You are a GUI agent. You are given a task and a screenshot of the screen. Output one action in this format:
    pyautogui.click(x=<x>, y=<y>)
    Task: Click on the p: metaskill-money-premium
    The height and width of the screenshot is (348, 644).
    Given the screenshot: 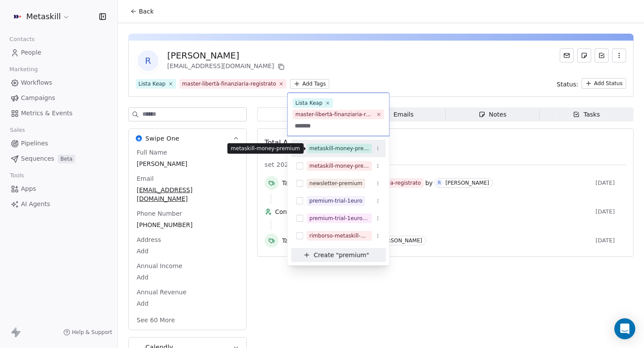 What is the action you would take?
    pyautogui.click(x=266, y=148)
    